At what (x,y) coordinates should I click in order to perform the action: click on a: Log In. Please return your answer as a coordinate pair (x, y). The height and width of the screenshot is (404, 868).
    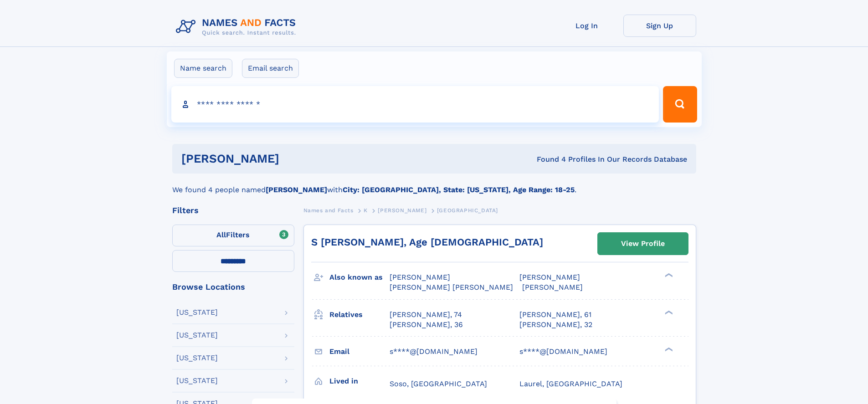
    Looking at the image, I should click on (587, 26).